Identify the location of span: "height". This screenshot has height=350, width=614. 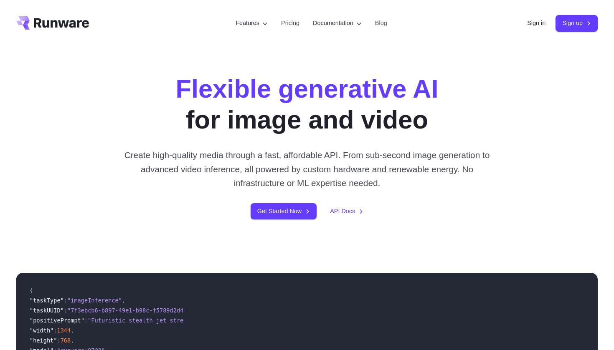
(43, 341).